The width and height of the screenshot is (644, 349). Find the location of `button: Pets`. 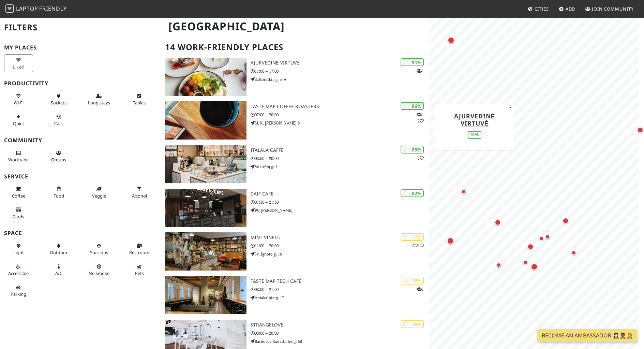

button: Pets is located at coordinates (139, 270).